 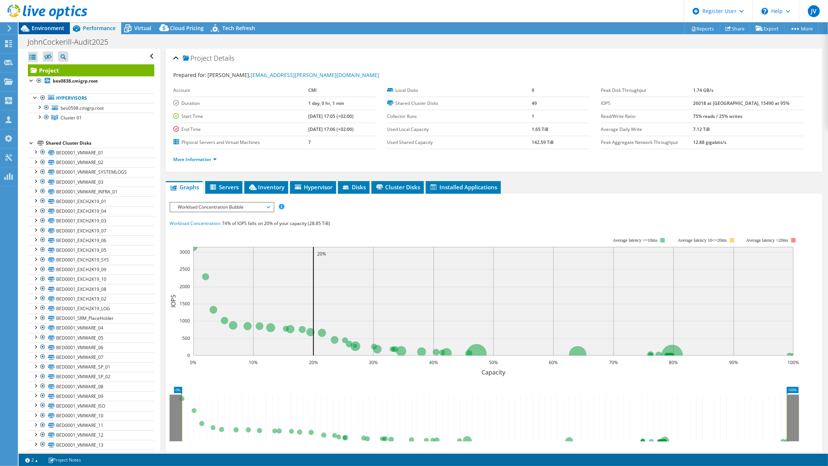 I want to click on h1: JohnCockerill-Audit2025, so click(x=72, y=42).